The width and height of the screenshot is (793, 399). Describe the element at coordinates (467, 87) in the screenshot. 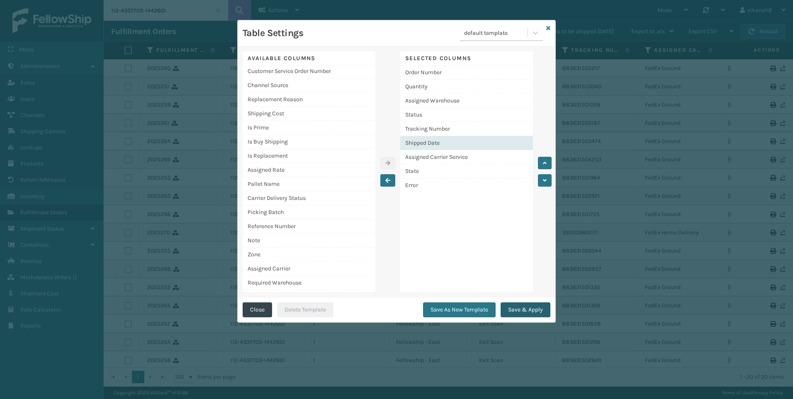

I see `div: Quantity` at that location.